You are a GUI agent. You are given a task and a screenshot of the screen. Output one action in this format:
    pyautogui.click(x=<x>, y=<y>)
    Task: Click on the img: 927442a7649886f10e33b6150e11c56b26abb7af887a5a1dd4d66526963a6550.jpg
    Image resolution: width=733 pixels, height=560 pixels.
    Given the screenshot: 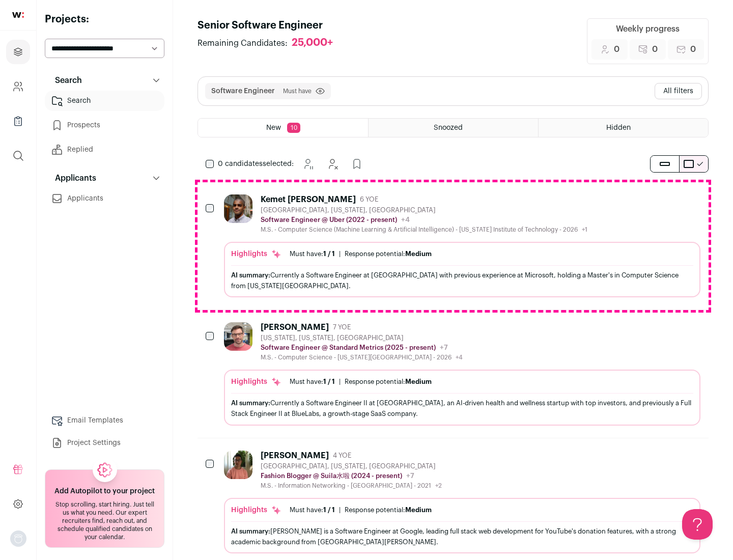 What is the action you would take?
    pyautogui.click(x=238, y=209)
    